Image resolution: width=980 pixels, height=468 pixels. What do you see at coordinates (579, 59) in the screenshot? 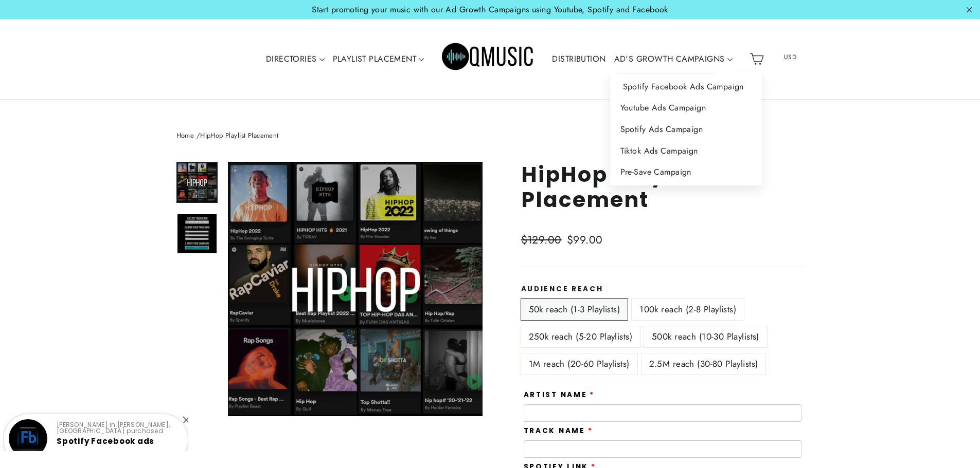
I see `a: DISTRIBUTION` at bounding box center [579, 59].